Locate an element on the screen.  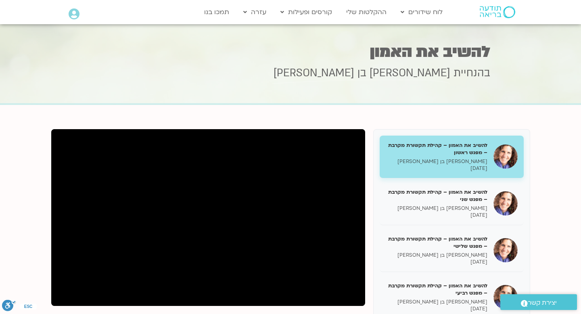
span: יצירת קשר is located at coordinates (542, 303).